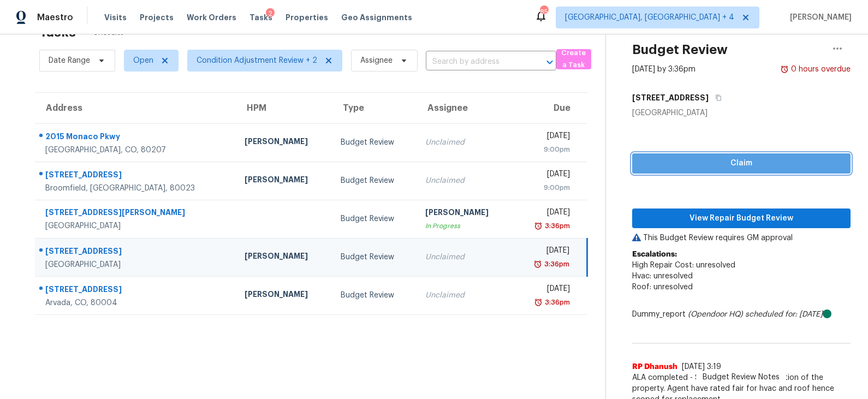 The height and width of the screenshot is (399, 868). Describe the element at coordinates (211, 18) in the screenshot. I see `span: Work Orders` at that location.